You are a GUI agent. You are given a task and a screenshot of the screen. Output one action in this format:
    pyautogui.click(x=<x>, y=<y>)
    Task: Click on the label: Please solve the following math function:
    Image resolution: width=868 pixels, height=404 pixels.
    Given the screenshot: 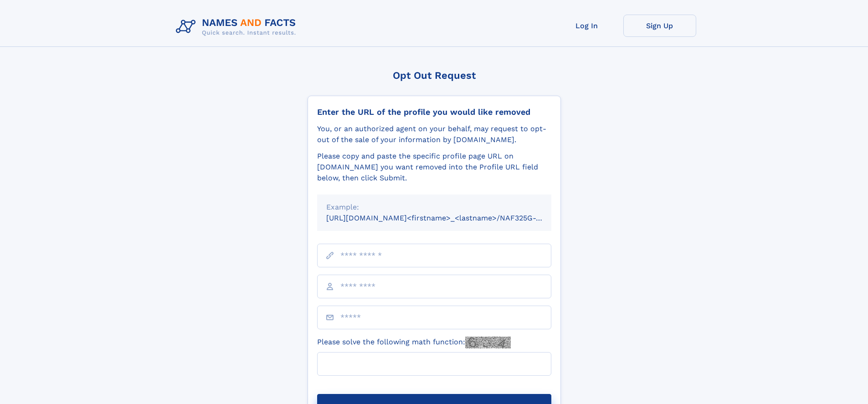 What is the action you would take?
    pyautogui.click(x=413, y=342)
    